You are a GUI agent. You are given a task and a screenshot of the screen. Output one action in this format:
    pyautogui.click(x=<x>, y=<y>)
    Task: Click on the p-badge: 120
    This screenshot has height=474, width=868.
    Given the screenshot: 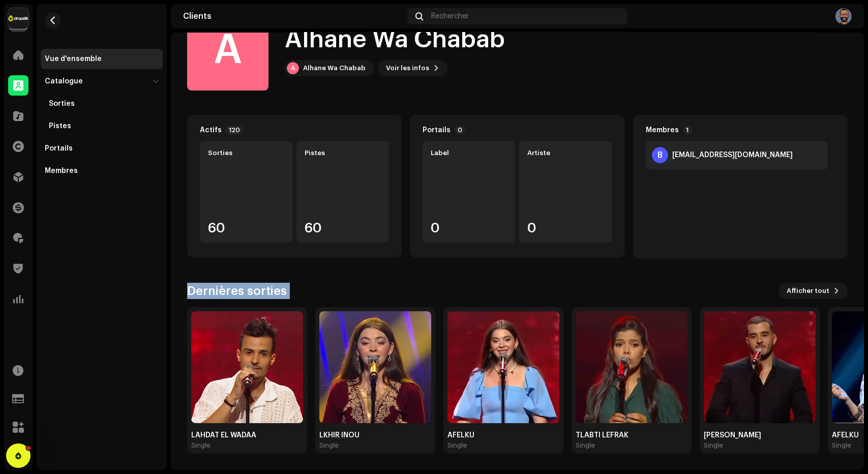 What is the action you would take?
    pyautogui.click(x=234, y=130)
    